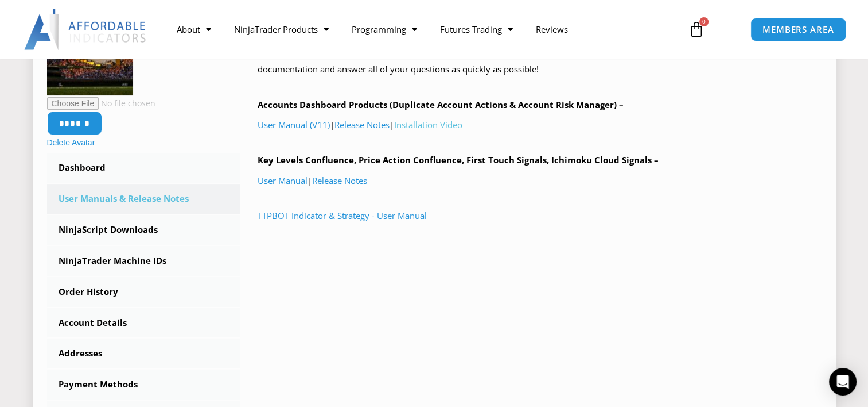 The height and width of the screenshot is (407, 868). What do you see at coordinates (798, 30) in the screenshot?
I see `a: MEMBERS AREA` at bounding box center [798, 30].